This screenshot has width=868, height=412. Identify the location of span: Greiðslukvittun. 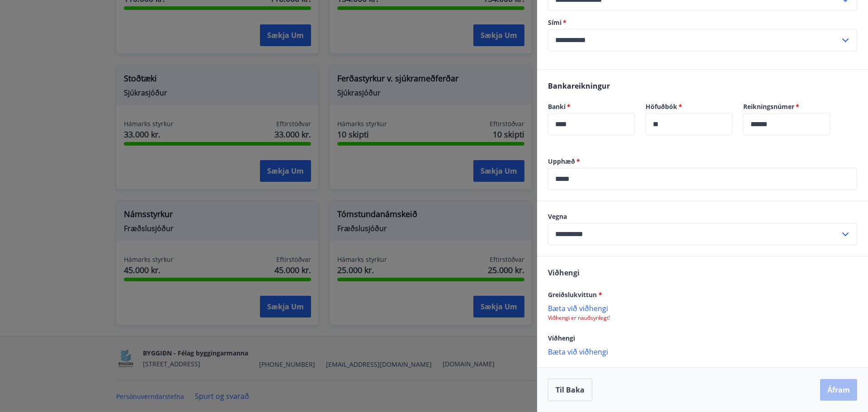
(575, 294).